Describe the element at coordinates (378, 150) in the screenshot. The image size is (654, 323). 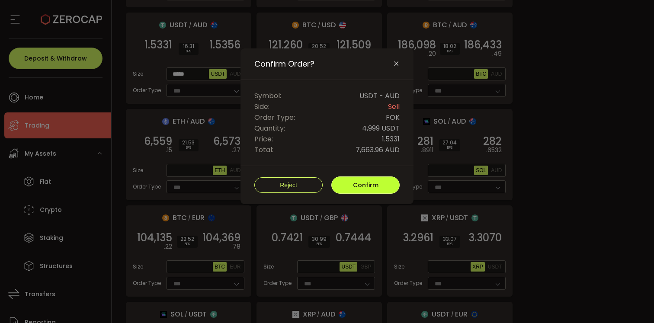
I see `span: 7,663.96 AUD` at that location.